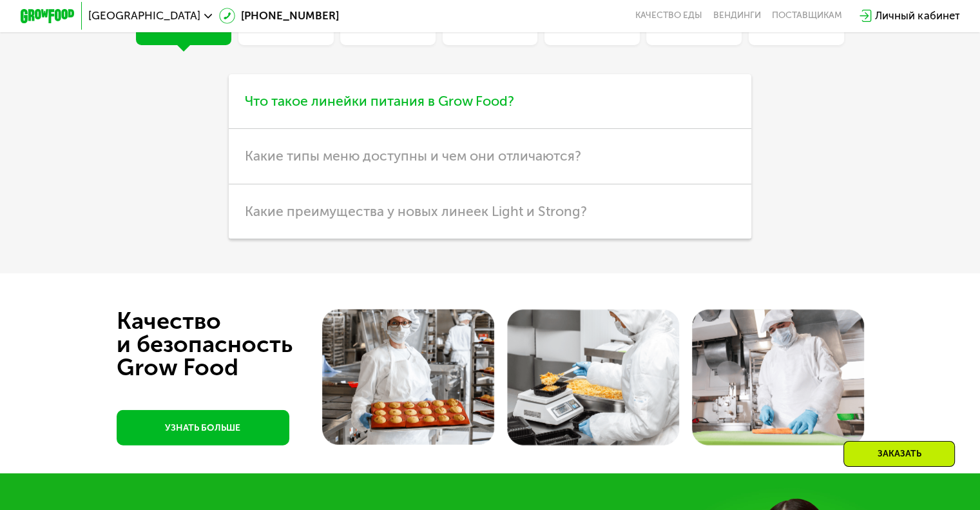 The height and width of the screenshot is (510, 980). Describe the element at coordinates (379, 100) in the screenshot. I see `span: Что такое линейки питания в Grow Food?` at that location.